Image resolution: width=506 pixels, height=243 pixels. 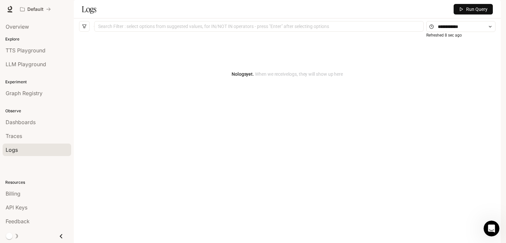 I want to click on span: Run Query, so click(x=477, y=9).